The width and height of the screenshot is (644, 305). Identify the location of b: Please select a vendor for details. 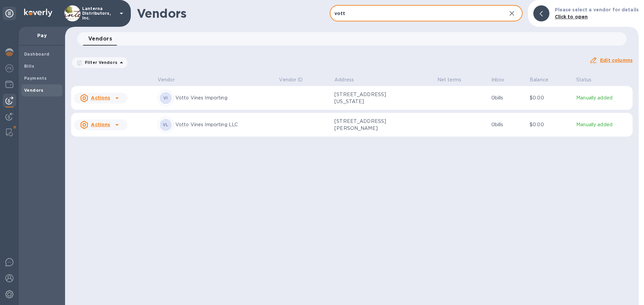
(596, 10).